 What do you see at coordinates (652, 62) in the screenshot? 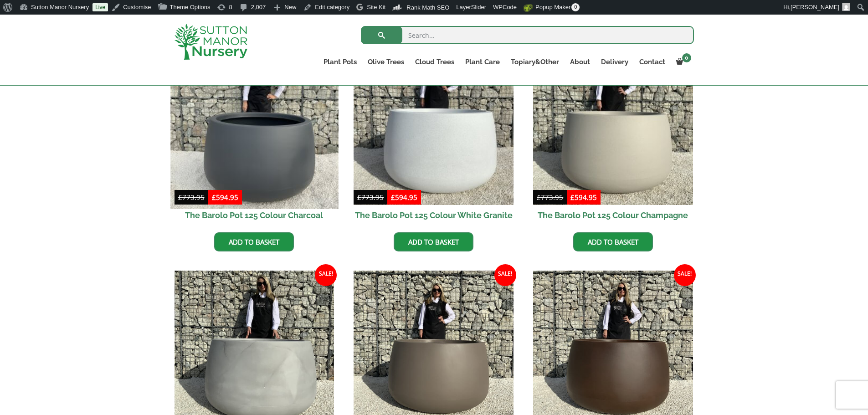
I see `a: Contact` at bounding box center [652, 62].